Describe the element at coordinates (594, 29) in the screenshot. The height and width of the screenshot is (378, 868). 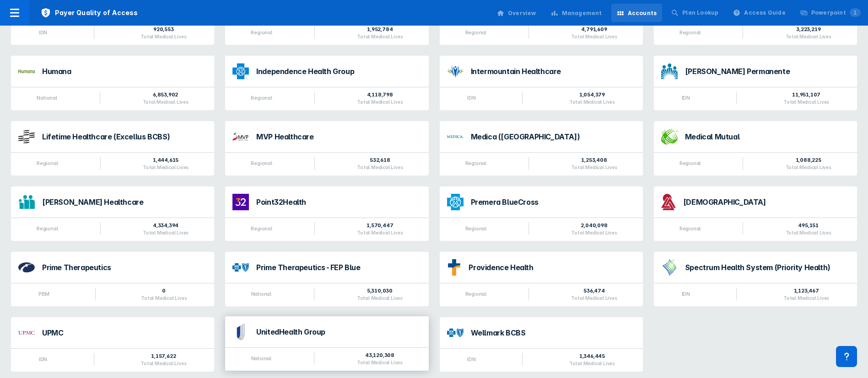
I see `div: 4,791,609` at that location.